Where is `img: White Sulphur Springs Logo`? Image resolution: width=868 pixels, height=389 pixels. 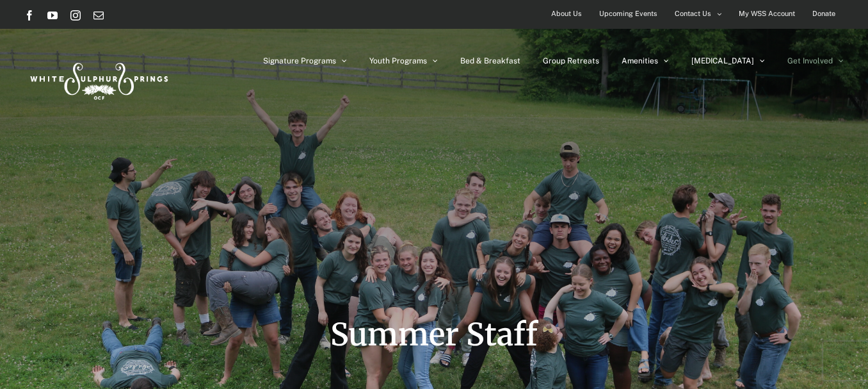 img: White Sulphur Springs Logo is located at coordinates (98, 79).